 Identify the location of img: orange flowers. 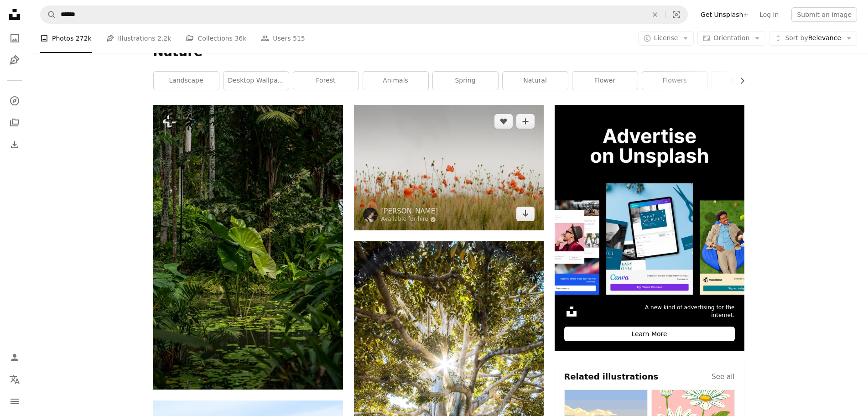
(449, 167).